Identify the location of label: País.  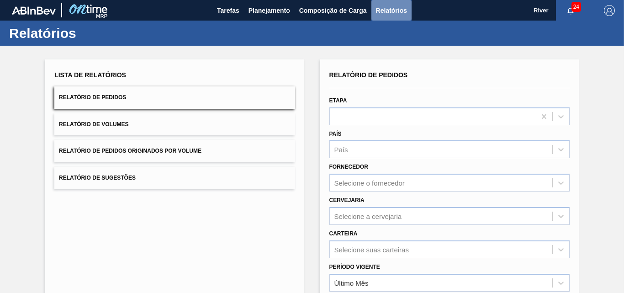
(335, 134).